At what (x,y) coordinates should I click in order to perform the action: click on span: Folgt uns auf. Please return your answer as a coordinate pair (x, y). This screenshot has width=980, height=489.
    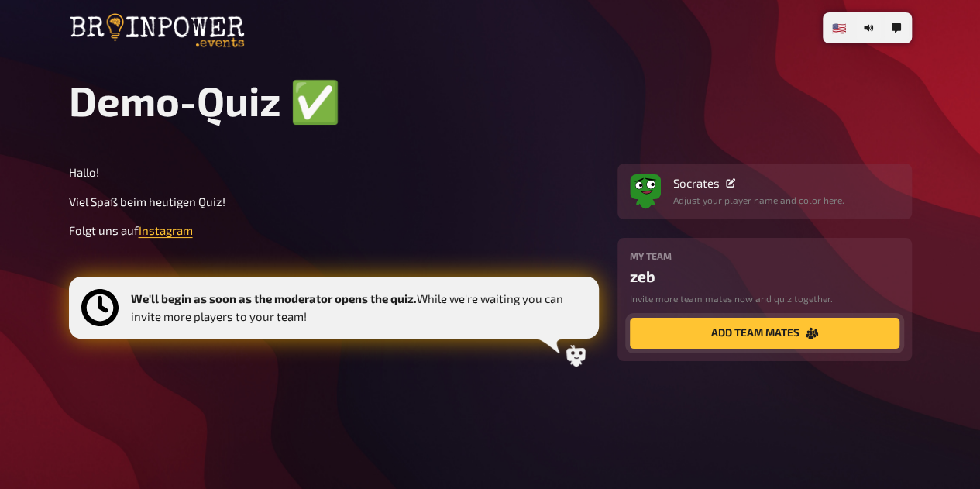
    Looking at the image, I should click on (104, 231).